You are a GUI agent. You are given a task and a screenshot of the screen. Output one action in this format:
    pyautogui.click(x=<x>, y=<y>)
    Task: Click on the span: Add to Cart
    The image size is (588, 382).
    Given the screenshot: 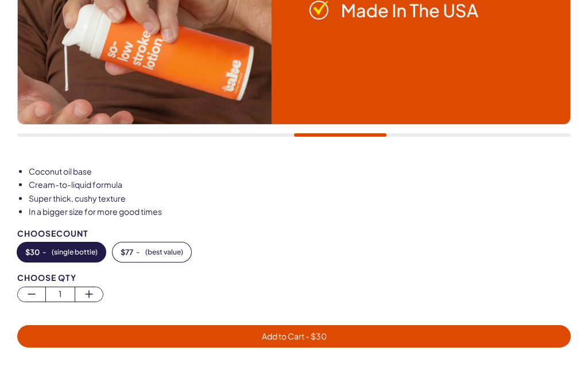 What is the action you would take?
    pyautogui.click(x=294, y=336)
    